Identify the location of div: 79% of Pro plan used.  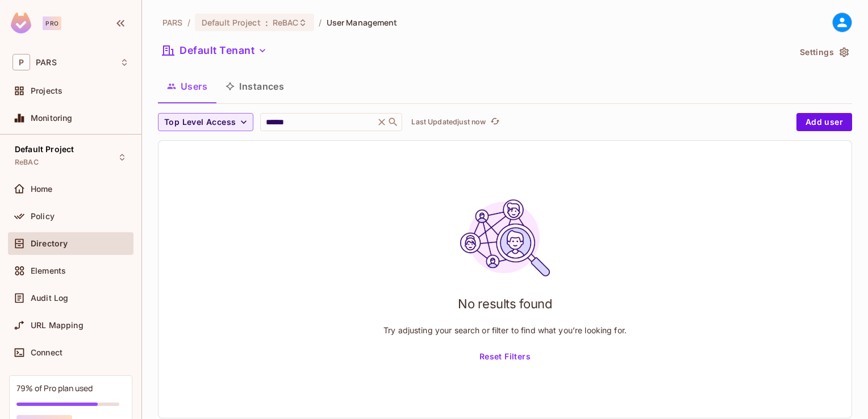
(55, 388).